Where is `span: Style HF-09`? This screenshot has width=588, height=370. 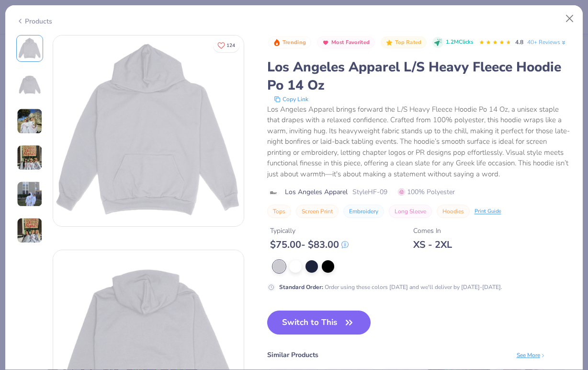 span: Style HF-09 is located at coordinates (370, 192).